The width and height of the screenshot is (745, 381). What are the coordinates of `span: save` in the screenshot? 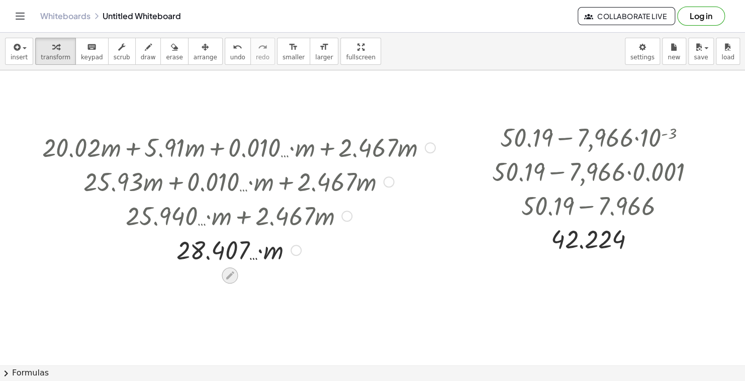 It's located at (700, 57).